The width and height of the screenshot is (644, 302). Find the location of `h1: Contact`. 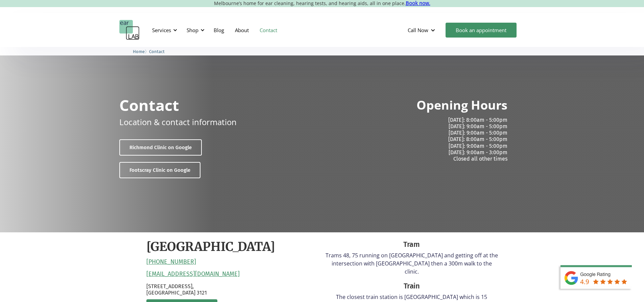

h1: Contact is located at coordinates (149, 105).